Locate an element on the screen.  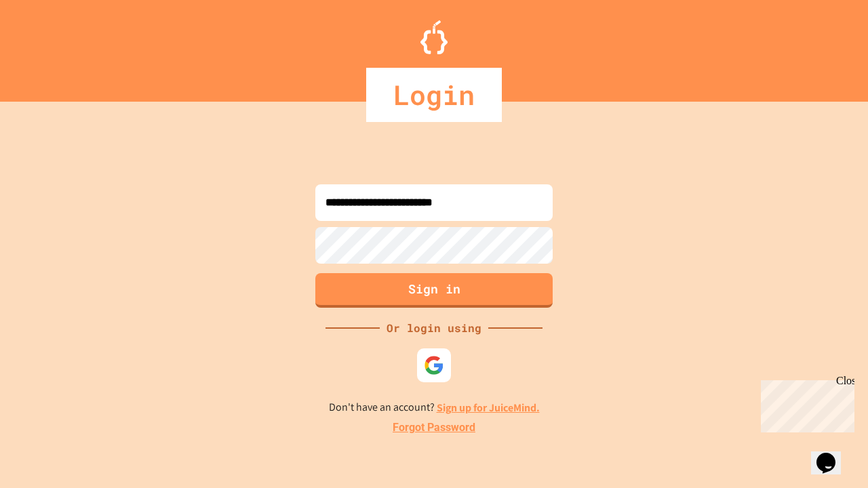
img: google-icon.svg is located at coordinates (434, 366).